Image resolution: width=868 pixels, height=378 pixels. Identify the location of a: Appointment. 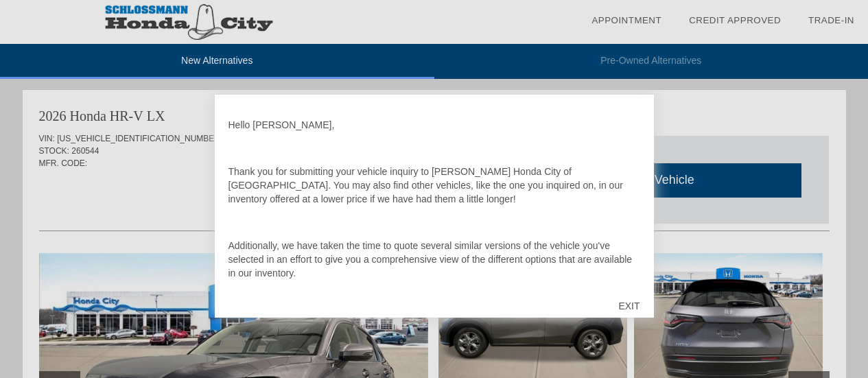
(627, 20).